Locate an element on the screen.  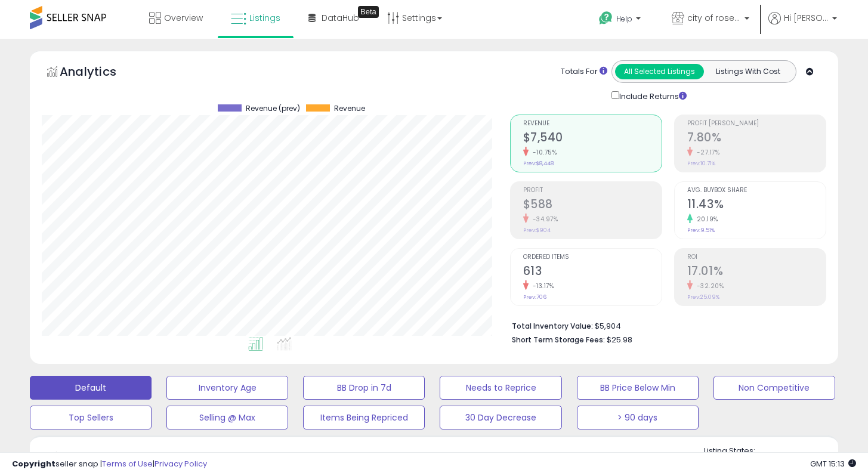
i: Get Help is located at coordinates (605, 18).